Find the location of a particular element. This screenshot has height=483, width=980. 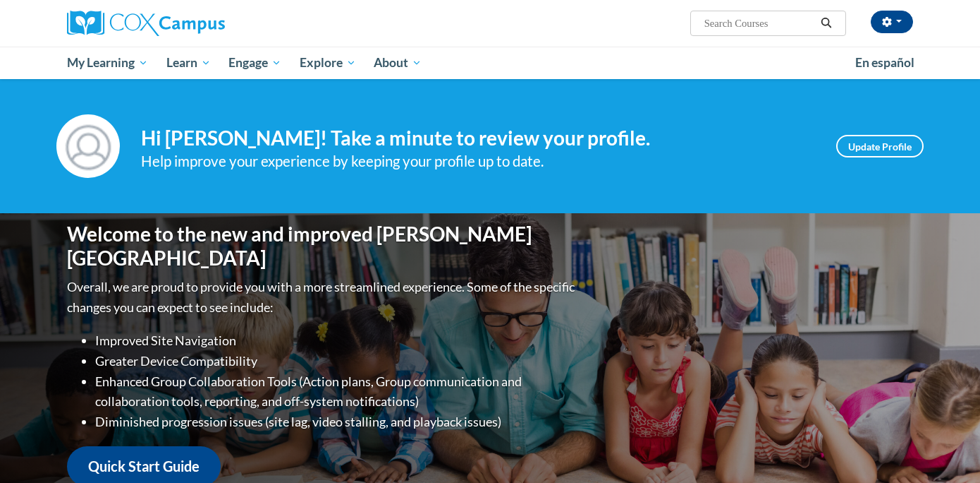

span: My Learning is located at coordinates (107, 63).